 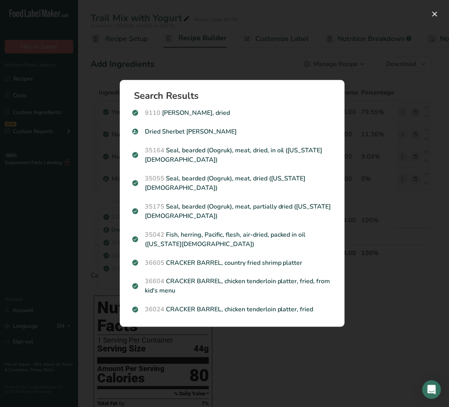 I want to click on span: 36604, so click(x=155, y=281).